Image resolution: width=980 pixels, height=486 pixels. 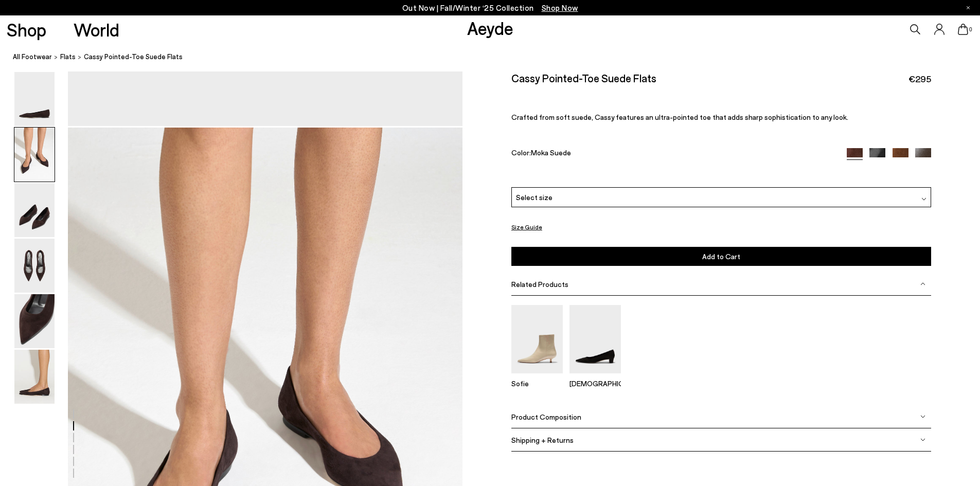 I want to click on a: Sofie Leather Ankle Boots Sofie, so click(x=537, y=378).